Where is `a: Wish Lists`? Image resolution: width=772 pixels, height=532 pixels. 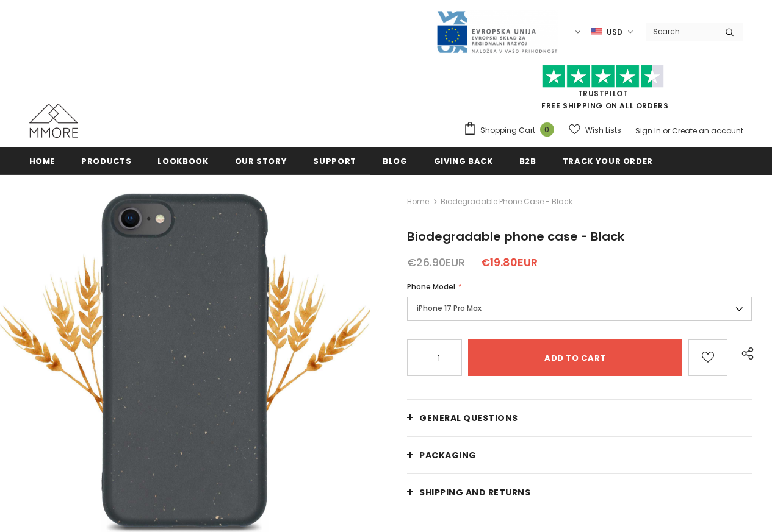
a: Wish Lists is located at coordinates (595, 130).